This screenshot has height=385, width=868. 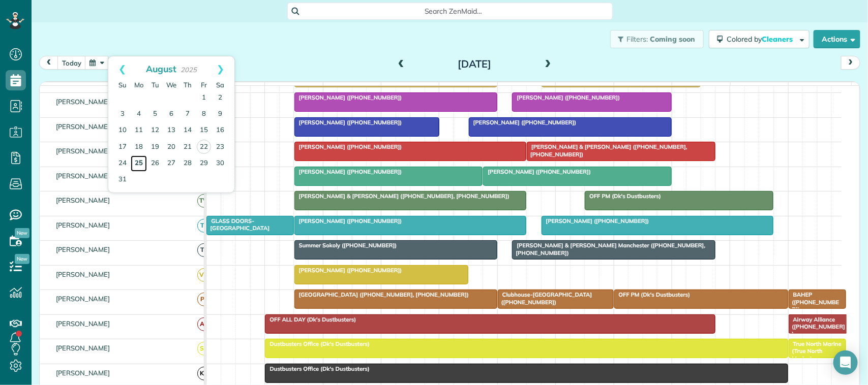 I want to click on button: today, so click(x=72, y=63).